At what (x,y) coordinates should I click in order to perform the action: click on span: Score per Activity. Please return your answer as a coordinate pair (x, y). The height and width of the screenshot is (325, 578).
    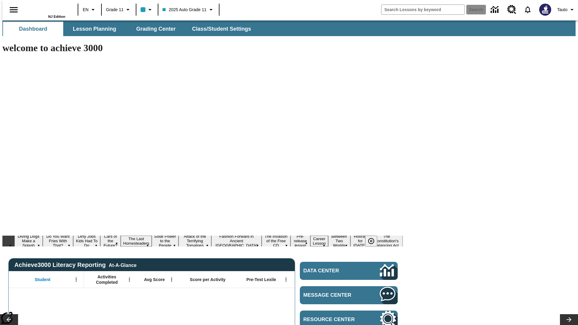
    Looking at the image, I should click on (208, 280).